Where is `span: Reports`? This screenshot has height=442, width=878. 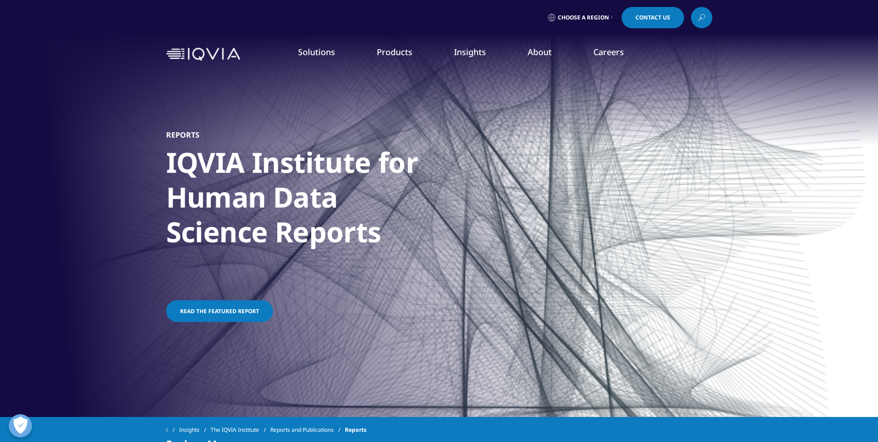
span: Reports is located at coordinates (356, 430).